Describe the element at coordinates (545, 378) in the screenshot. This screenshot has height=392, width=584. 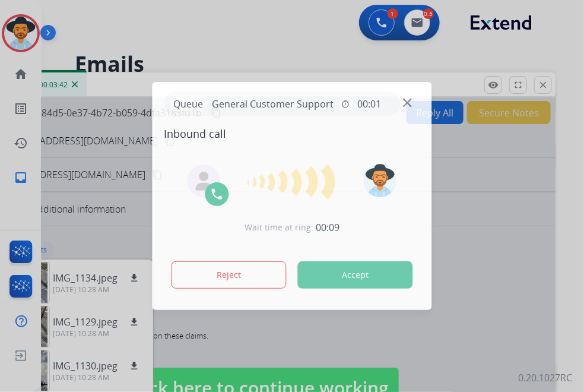
I see `p: 0.20.1027RC` at that location.